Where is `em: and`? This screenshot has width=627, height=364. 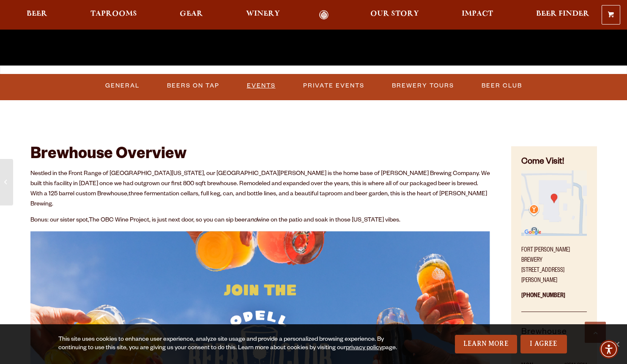 em: and is located at coordinates (252, 221).